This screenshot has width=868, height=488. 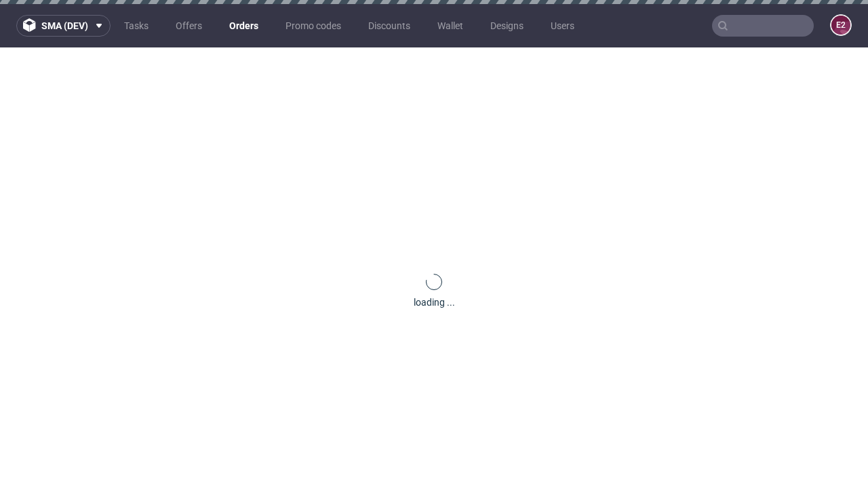 I want to click on a: Orders, so click(x=244, y=26).